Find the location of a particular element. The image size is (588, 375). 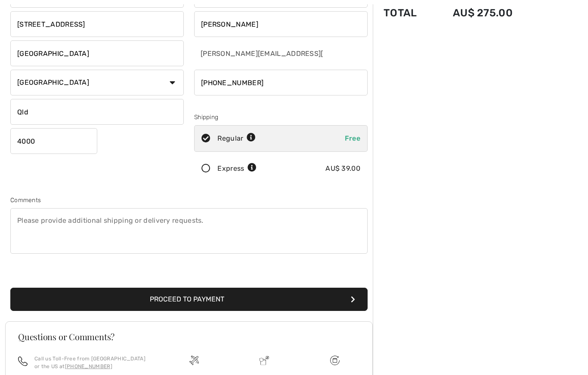

input: City is located at coordinates (97, 53).